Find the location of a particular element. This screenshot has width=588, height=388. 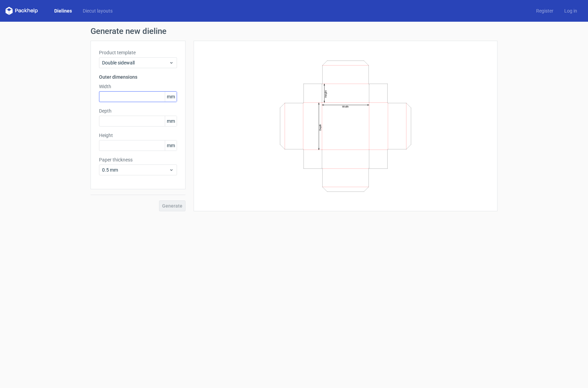

text: Depth is located at coordinates (320, 126).